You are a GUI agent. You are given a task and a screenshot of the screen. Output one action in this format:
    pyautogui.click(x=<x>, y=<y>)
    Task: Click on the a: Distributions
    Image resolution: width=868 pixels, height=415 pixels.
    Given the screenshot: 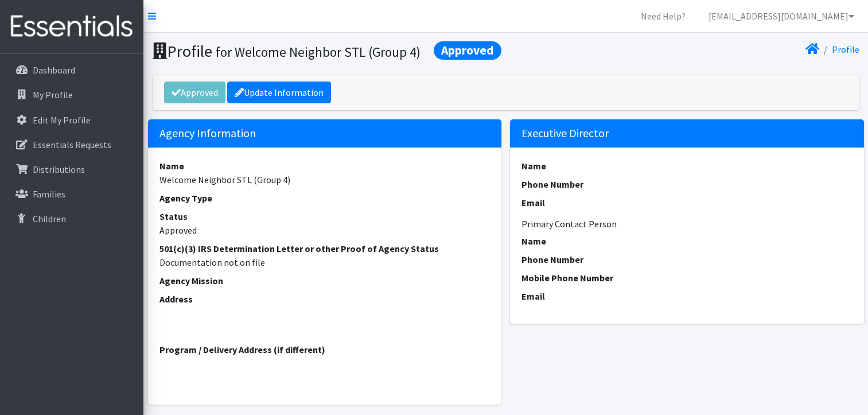 What is the action you would take?
    pyautogui.click(x=72, y=169)
    